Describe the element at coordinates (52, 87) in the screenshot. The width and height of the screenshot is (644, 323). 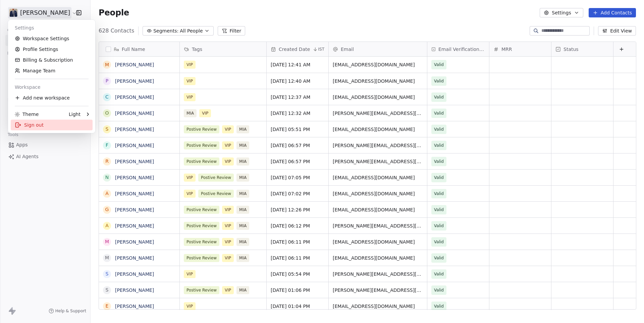
I see `div: Workspace` at that location.